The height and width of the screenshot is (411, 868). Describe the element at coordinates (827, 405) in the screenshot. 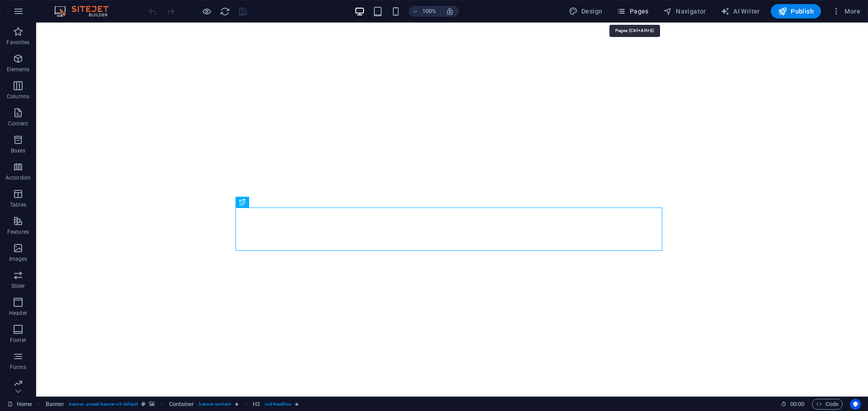

I see `span: Code` at that location.